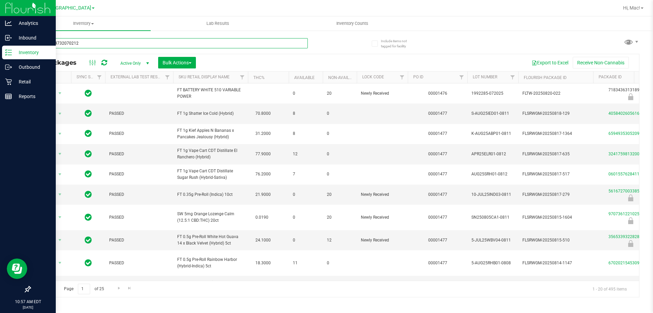 The height and width of the screenshot is (313, 653). What do you see at coordinates (211, 285) in the screenshot?
I see `span: FT 0.5g Pre-Roll Rainbow Harbor (Hybrid-Indica) 1ct` at bounding box center [211, 285].